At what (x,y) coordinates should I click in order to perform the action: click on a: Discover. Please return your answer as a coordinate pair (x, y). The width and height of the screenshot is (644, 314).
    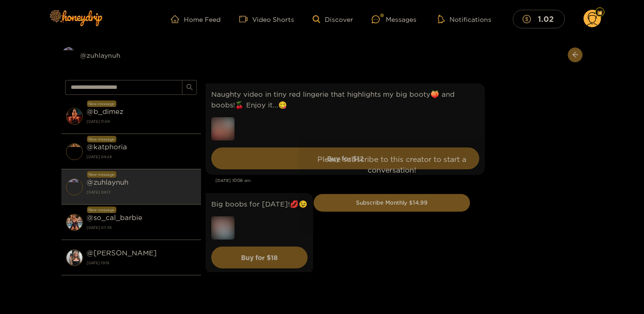
    Looking at the image, I should click on (333, 19).